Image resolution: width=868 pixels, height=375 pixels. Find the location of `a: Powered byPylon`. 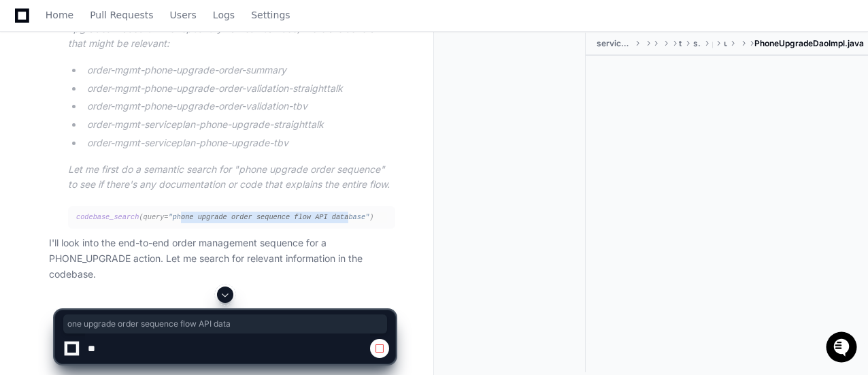

a: Powered byPylon is located at coordinates (130, 148).